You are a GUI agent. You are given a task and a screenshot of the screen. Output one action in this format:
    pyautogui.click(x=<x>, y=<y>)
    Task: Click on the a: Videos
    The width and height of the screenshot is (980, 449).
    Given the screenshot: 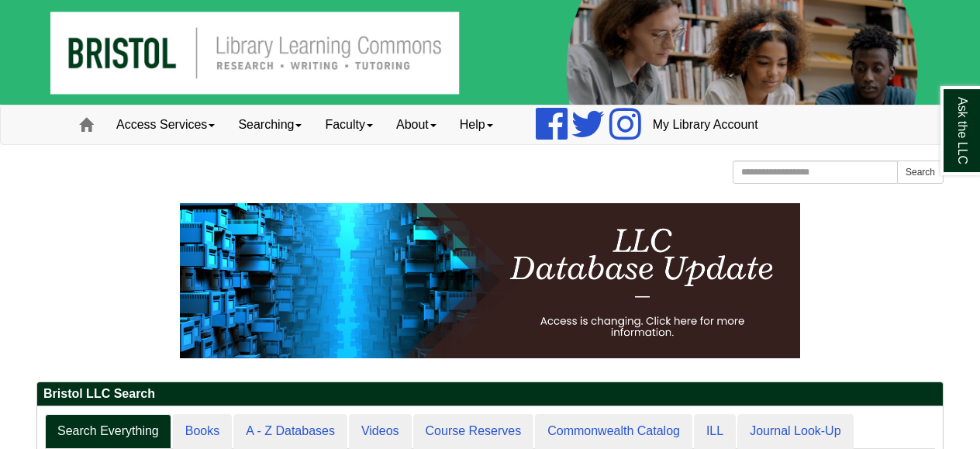 What is the action you would take?
    pyautogui.click(x=380, y=432)
    